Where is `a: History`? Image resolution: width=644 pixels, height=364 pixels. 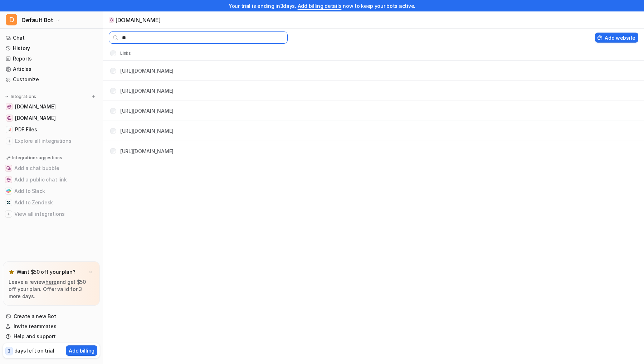 a: History is located at coordinates (51, 48).